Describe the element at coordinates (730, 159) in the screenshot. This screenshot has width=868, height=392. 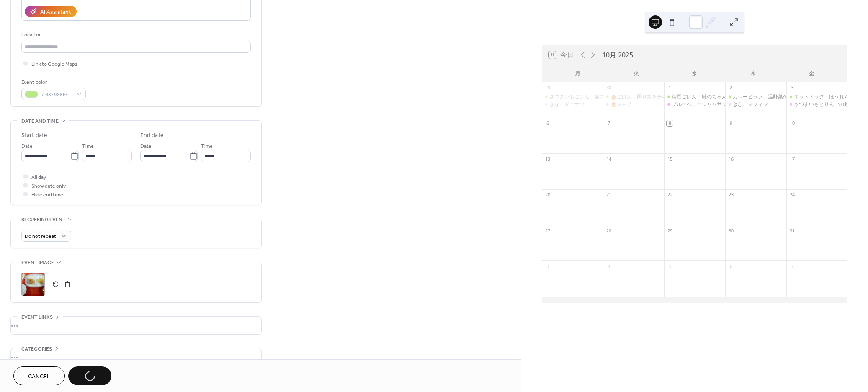
I see `div: 16` at that location.